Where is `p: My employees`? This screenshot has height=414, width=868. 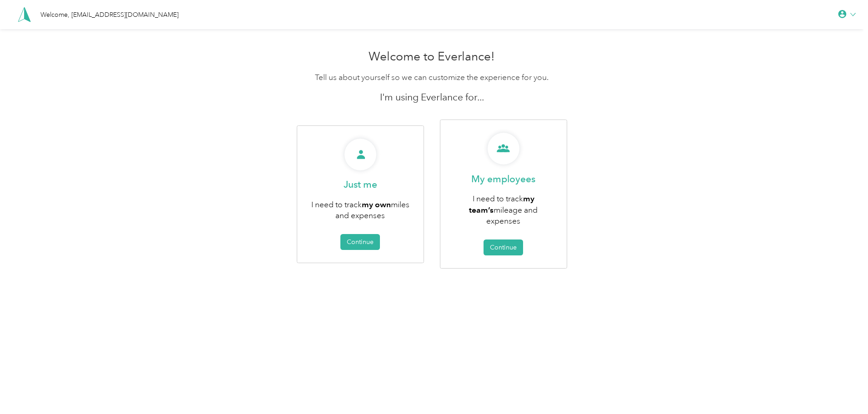
p: My employees is located at coordinates (503, 179).